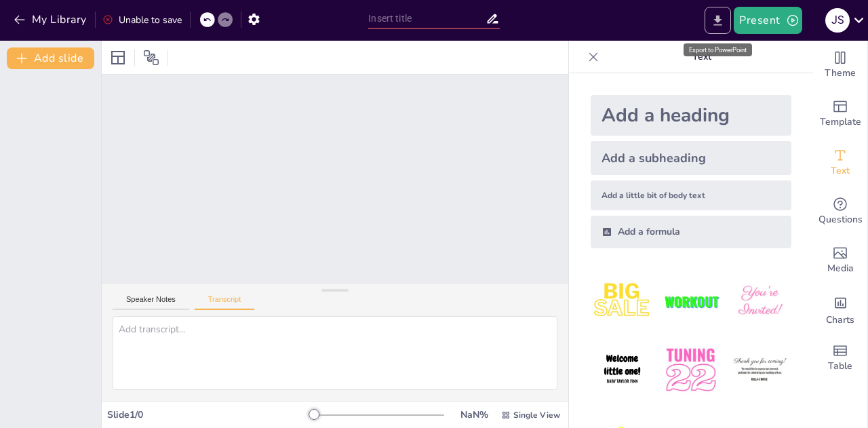  I want to click on div: NaN %, so click(474, 414).